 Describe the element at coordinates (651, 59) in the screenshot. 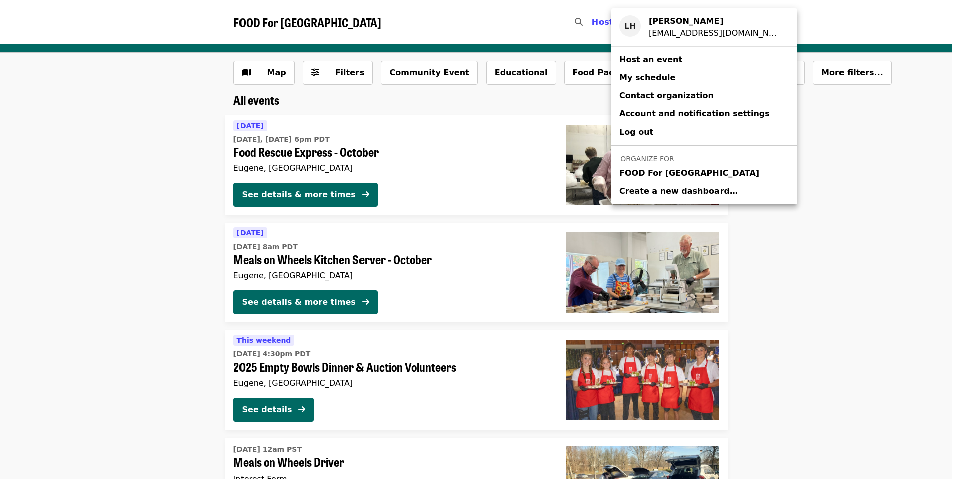

I see `span: Host an event` at that location.